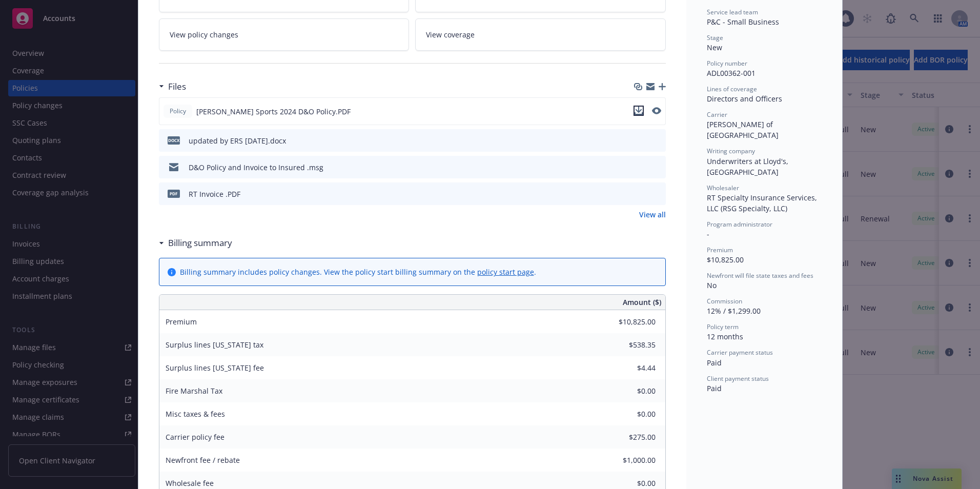 This screenshot has height=489, width=980. I want to click on a: View all, so click(653, 214).